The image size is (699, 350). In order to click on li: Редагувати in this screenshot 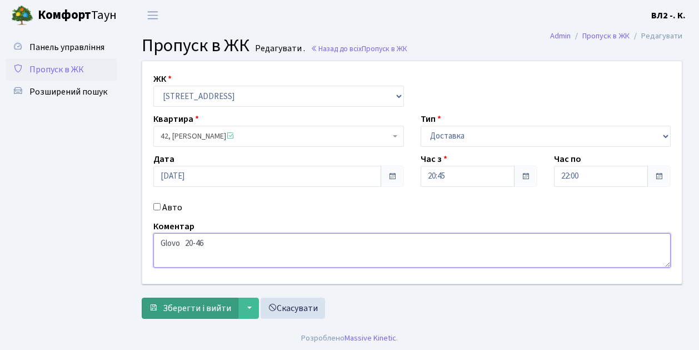, I will do `click(656, 36)`.